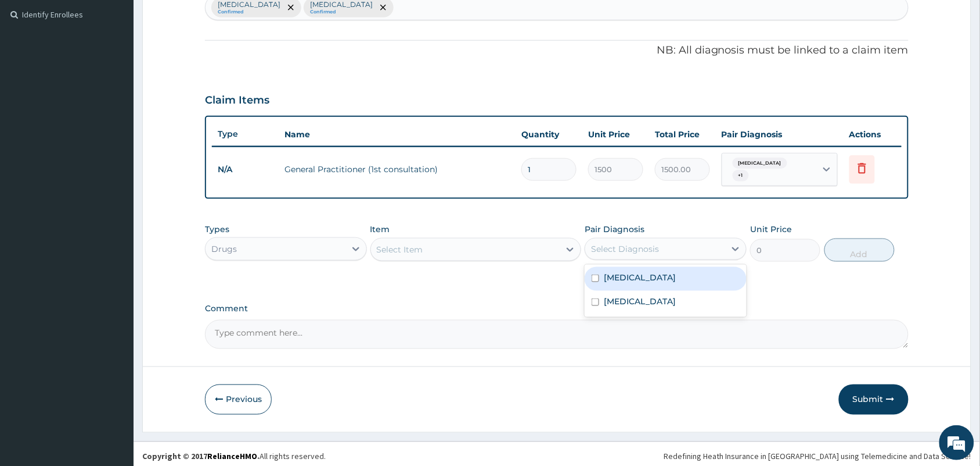 The height and width of the screenshot is (466, 980). Describe the element at coordinates (859, 250) in the screenshot. I see `button: Add` at that location.